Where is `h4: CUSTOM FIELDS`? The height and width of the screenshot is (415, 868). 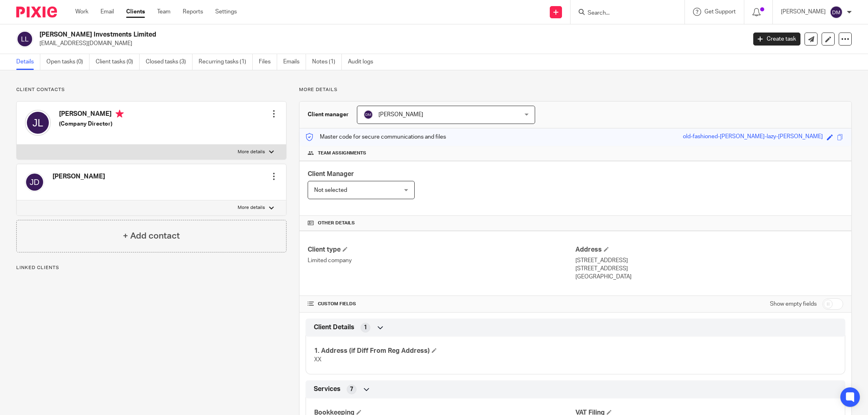 h4: CUSTOM FIELDS is located at coordinates (442, 304).